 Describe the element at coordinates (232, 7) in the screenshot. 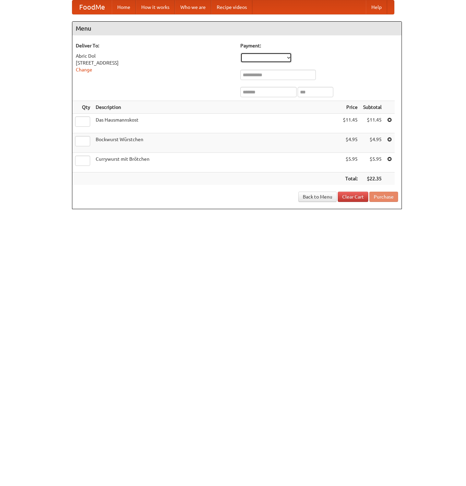

I see `a: Recipe videos` at that location.